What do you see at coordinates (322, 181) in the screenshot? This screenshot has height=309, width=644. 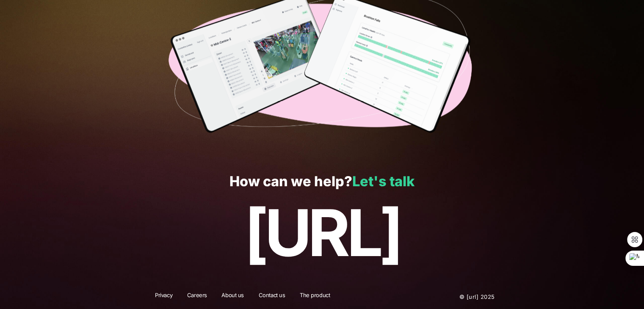 I see `p: How can we help?` at bounding box center [322, 181].